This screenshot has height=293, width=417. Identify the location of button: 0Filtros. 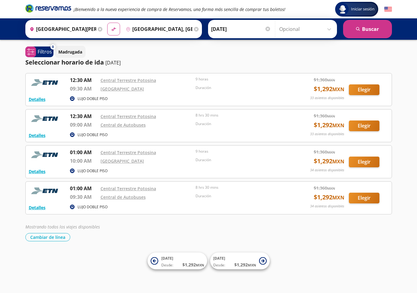
(39, 52).